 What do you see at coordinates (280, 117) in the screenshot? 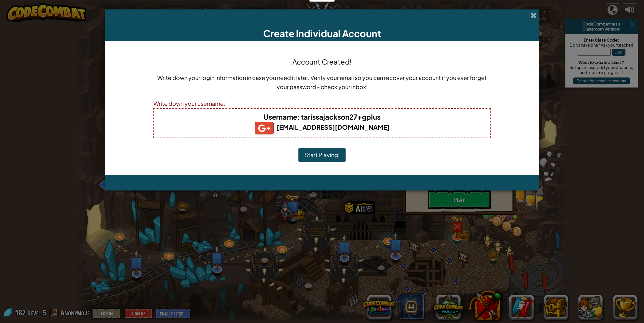
I see `span: Username` at bounding box center [280, 117].